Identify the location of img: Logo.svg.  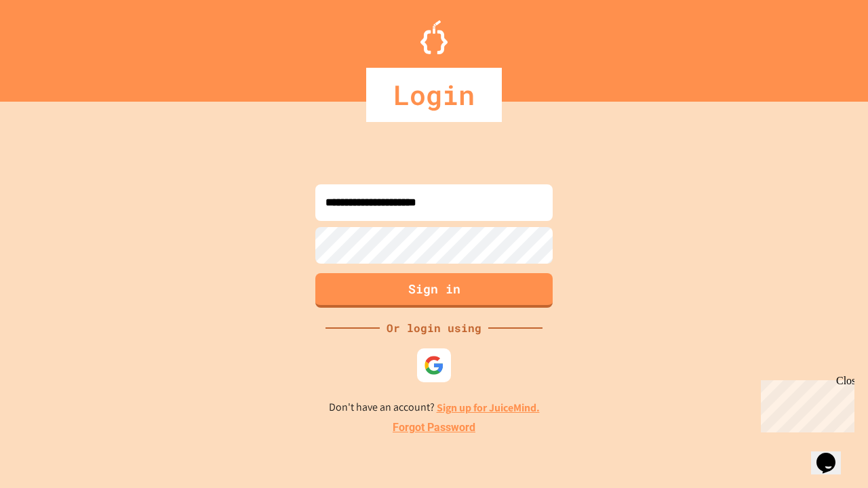
(434, 38).